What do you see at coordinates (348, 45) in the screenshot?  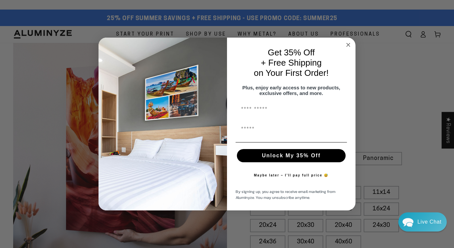 I see `button: Close dialog` at bounding box center [348, 45].